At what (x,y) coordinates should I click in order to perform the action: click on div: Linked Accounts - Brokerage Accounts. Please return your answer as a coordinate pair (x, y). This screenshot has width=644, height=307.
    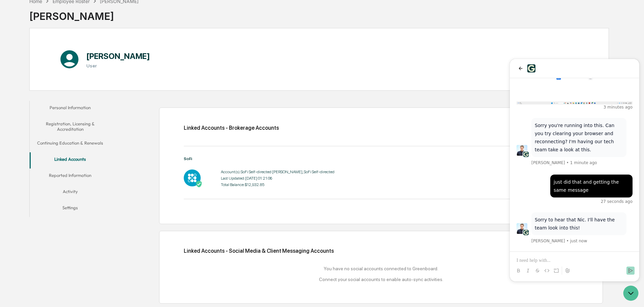
    Looking at the image, I should click on (232, 127).